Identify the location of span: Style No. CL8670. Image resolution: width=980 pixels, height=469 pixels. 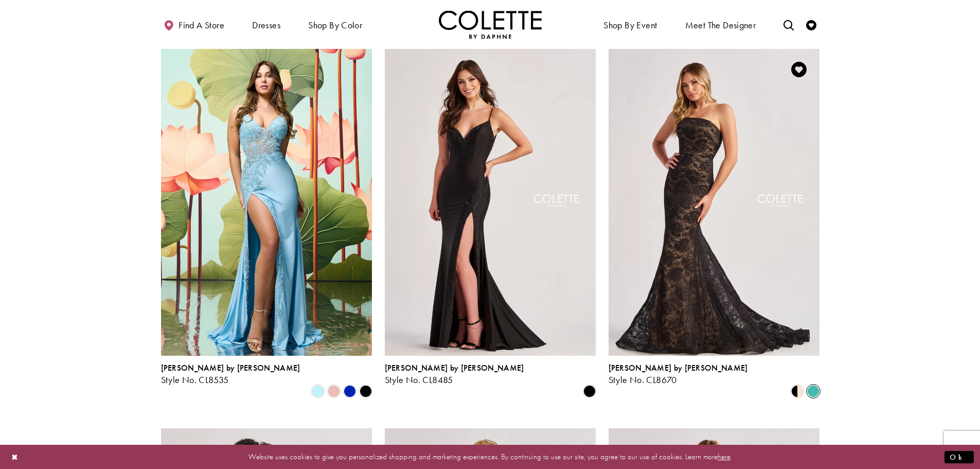
(643, 379).